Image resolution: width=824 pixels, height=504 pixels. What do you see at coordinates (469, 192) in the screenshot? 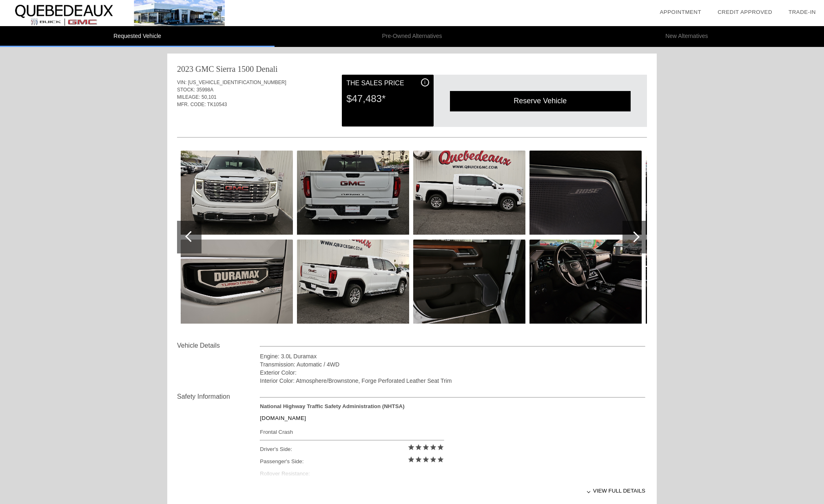
I see `img: 6.jpg` at bounding box center [469, 192].